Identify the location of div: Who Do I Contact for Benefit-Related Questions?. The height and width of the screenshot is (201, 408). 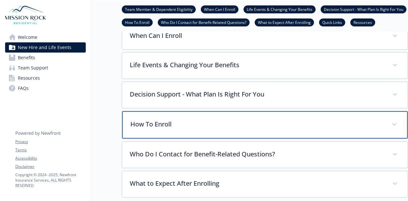
(265, 155).